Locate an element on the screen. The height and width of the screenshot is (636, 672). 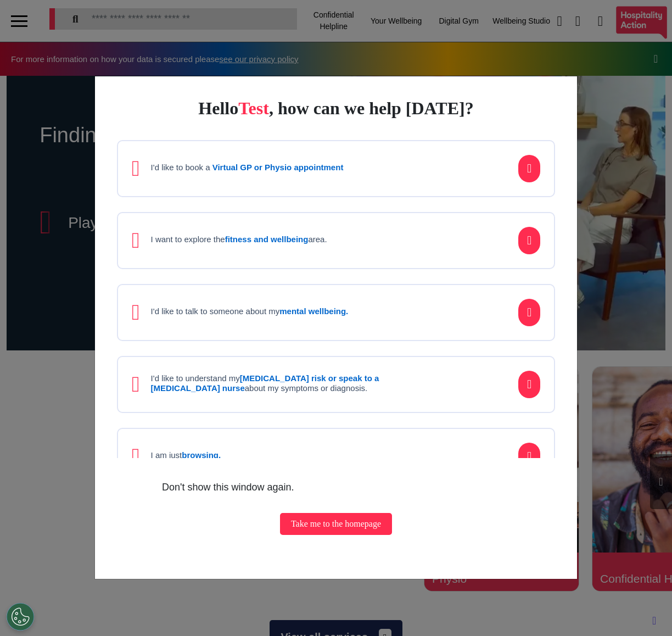
button: Open Preferences is located at coordinates (21, 616).